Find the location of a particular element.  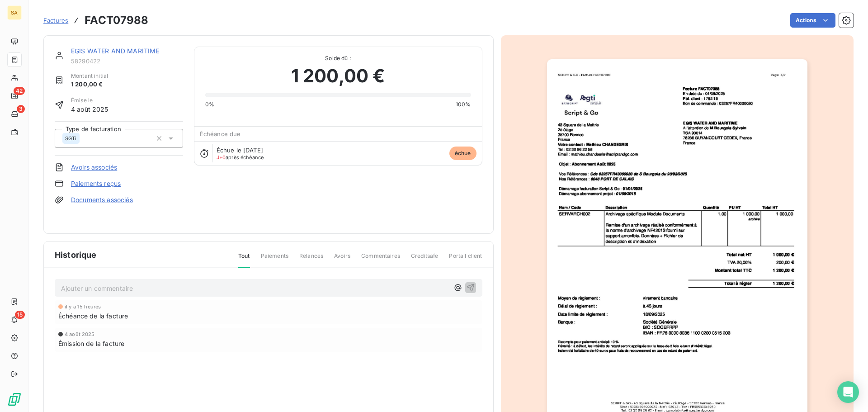

a: Paiements reçus is located at coordinates (96, 184).